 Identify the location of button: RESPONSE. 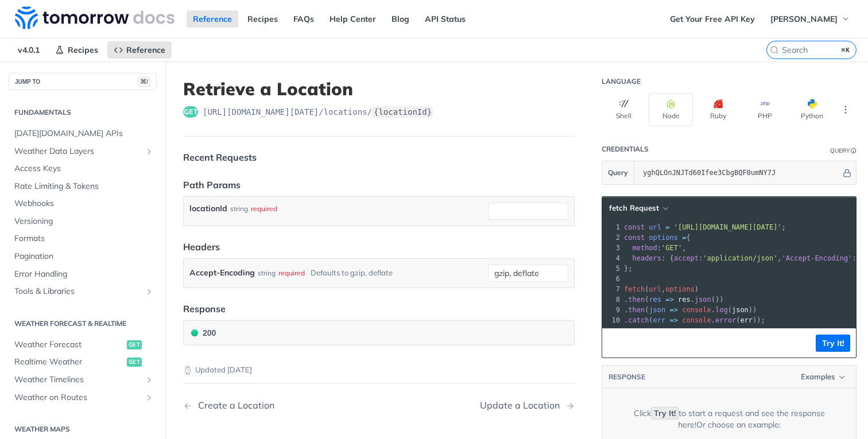
(627, 377).